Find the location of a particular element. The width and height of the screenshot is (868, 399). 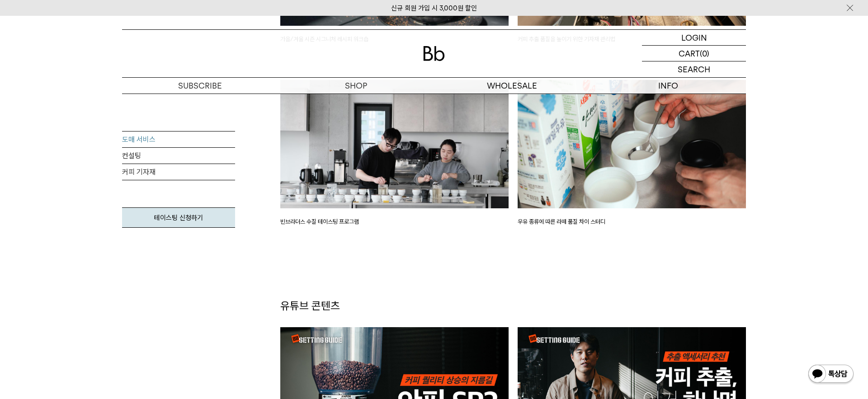

a: 테이스팅 신청하기 is located at coordinates (178, 218).